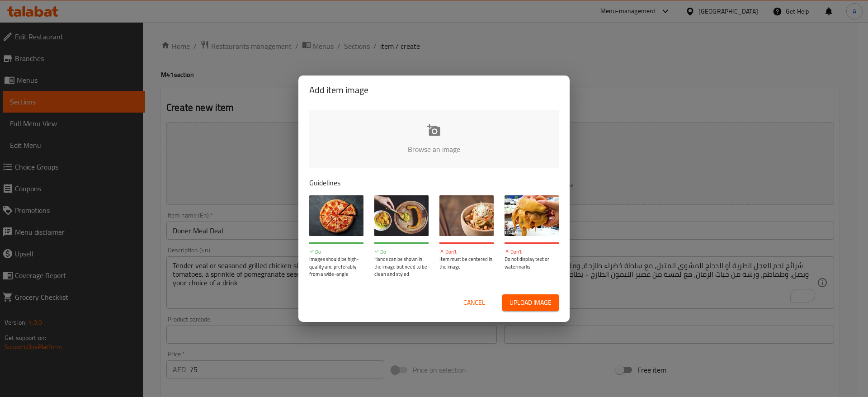 Image resolution: width=868 pixels, height=397 pixels. Describe the element at coordinates (466, 216) in the screenshot. I see `img: guide-img-3@3x.jpg` at that location.